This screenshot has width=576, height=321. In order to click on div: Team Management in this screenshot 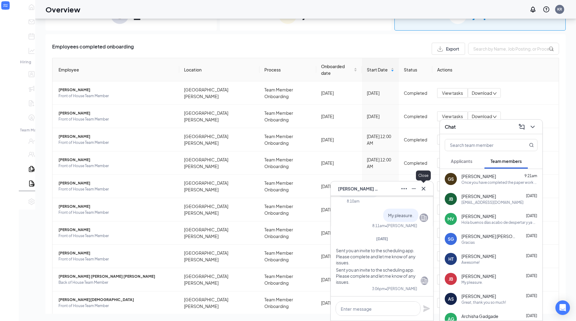, I will do `click(31, 130)`.